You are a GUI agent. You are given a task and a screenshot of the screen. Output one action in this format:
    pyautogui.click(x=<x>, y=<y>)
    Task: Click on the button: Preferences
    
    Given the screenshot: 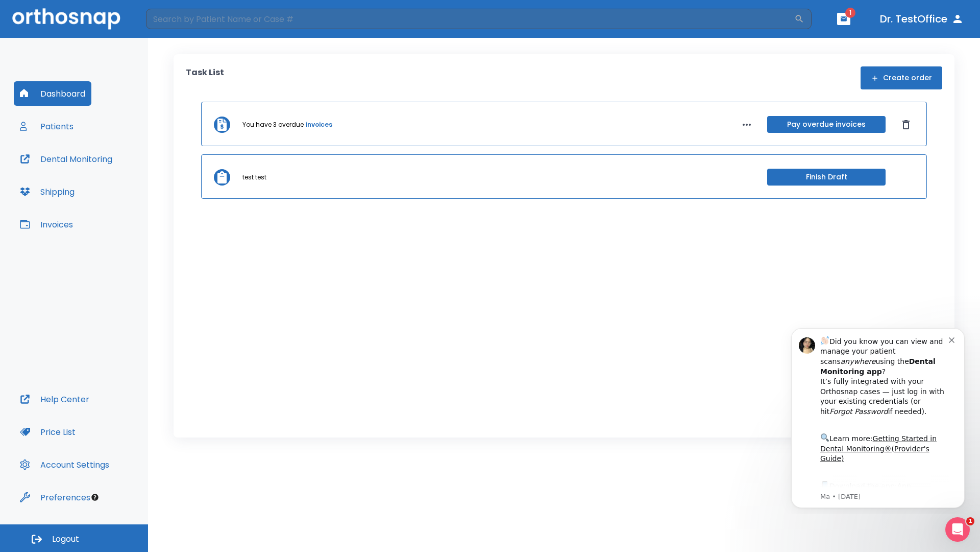 What is the action you would take?
    pyautogui.click(x=55, y=497)
    